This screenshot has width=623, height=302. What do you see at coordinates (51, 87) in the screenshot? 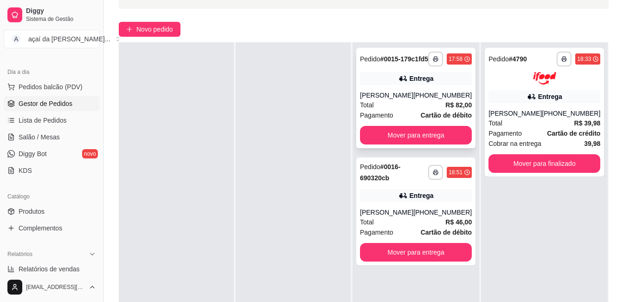
I see `span: Pedidos balcão (PDV)` at bounding box center [51, 87].